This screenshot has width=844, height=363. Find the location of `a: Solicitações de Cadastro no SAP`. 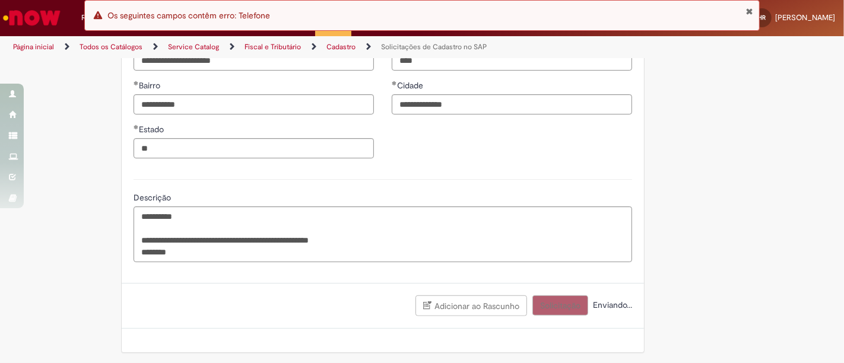

a: Solicitações de Cadastro no SAP is located at coordinates (434, 47).